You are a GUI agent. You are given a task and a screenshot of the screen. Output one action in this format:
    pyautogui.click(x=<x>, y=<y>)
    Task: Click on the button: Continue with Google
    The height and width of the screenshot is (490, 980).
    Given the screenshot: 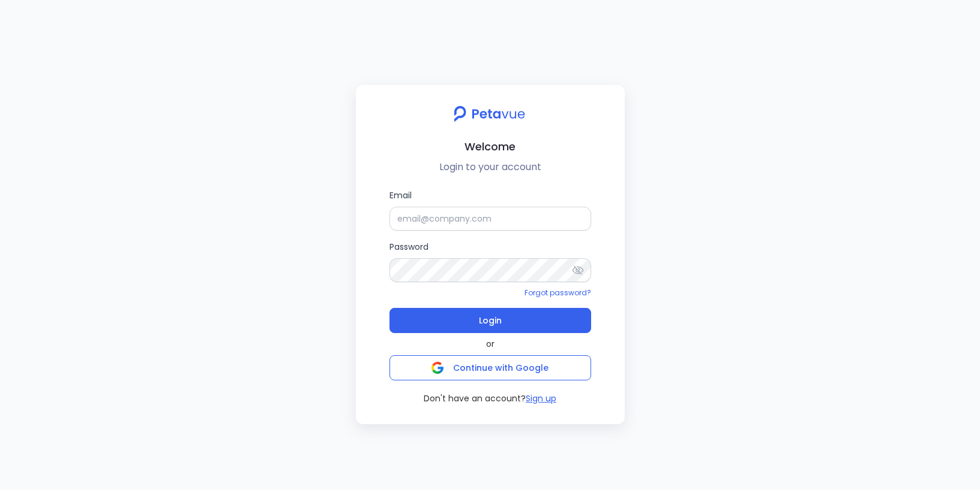 What is the action you would take?
    pyautogui.click(x=490, y=368)
    